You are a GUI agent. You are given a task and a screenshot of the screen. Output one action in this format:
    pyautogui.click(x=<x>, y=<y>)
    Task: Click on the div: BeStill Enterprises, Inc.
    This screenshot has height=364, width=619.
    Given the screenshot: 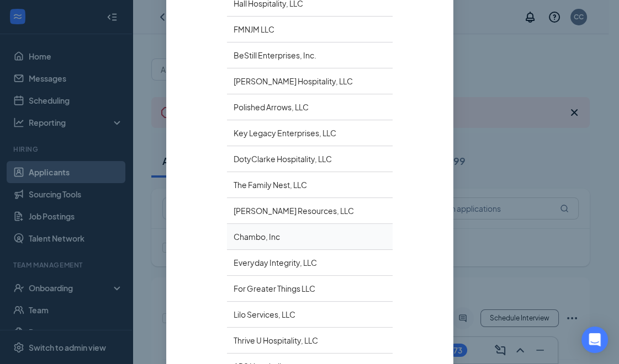 What is the action you would take?
    pyautogui.click(x=310, y=55)
    